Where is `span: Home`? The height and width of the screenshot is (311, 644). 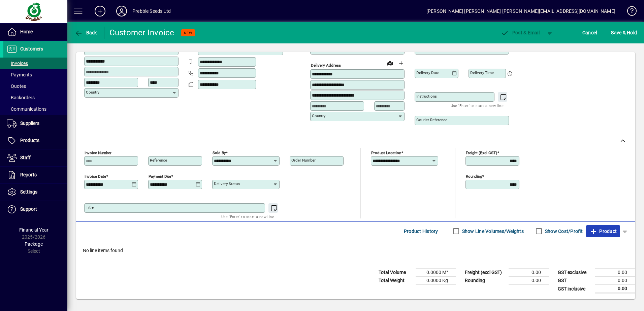
span: Home is located at coordinates (26, 32).